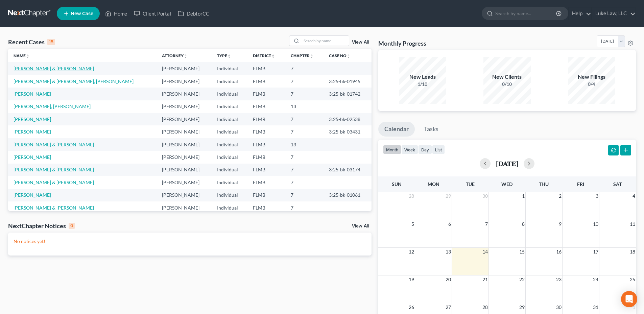  What do you see at coordinates (595, 224) in the screenshot?
I see `span: 10` at bounding box center [595, 224].